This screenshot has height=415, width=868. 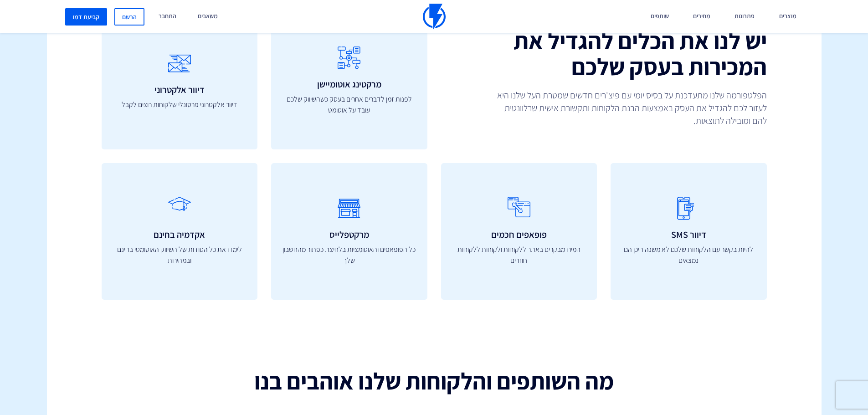 What do you see at coordinates (349, 105) in the screenshot?
I see `p: לפנות זמן לדברים אחרים בעסק כשהשיווק שלכם עובד על אוטומט` at bounding box center [349, 105].